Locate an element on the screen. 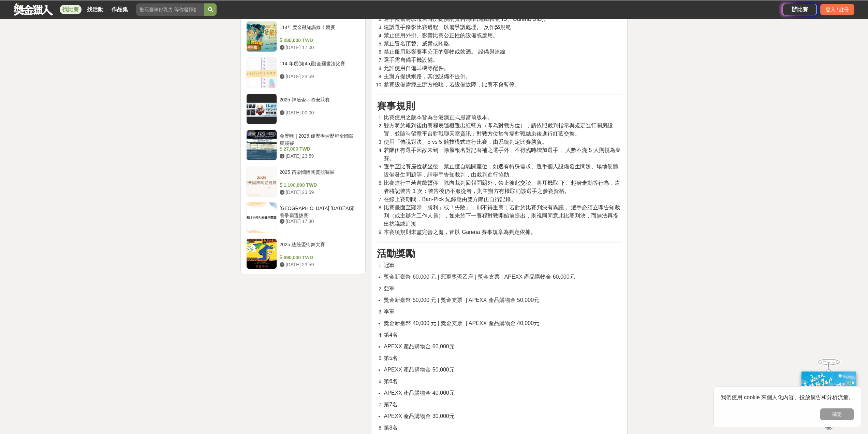  span: 季軍 is located at coordinates (390, 311).